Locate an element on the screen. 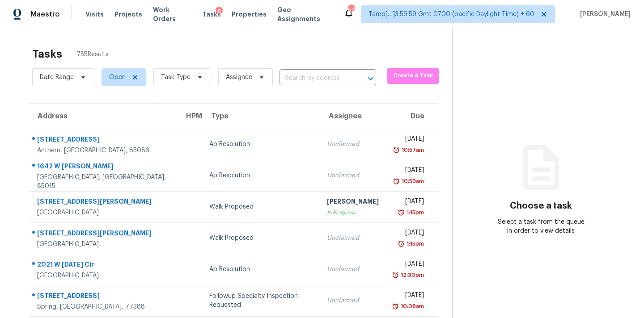 The width and height of the screenshot is (644, 318). div: In Progress is located at coordinates (353, 213).